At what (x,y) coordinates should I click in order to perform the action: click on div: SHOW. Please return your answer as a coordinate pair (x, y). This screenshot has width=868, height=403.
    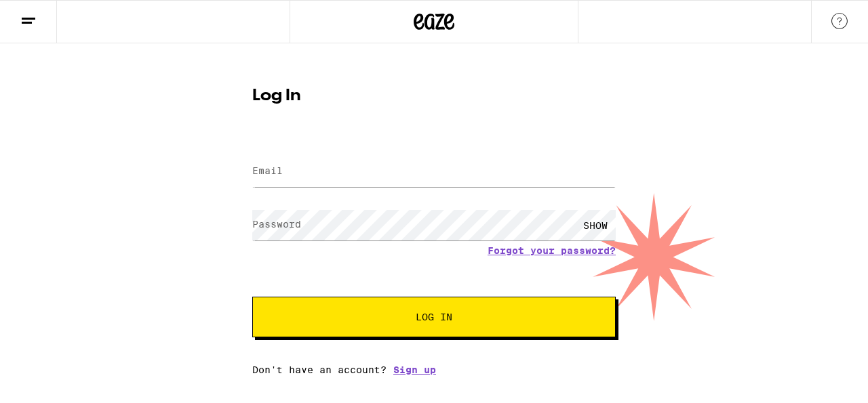
    Looking at the image, I should click on (596, 225).